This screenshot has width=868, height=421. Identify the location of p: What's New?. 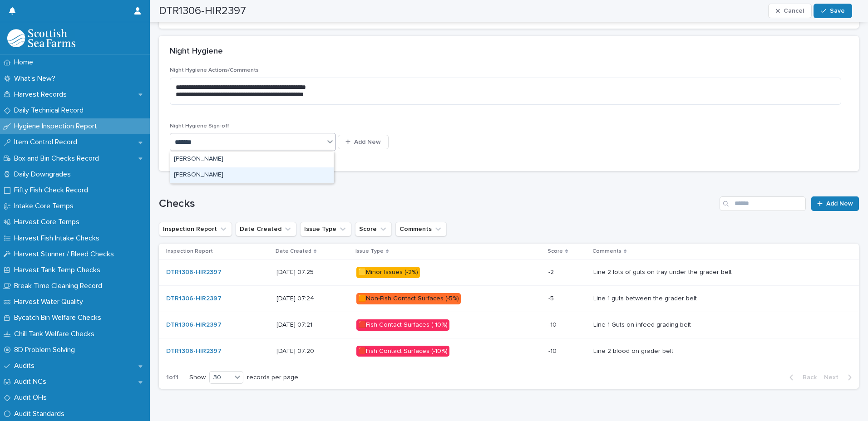
(37, 78).